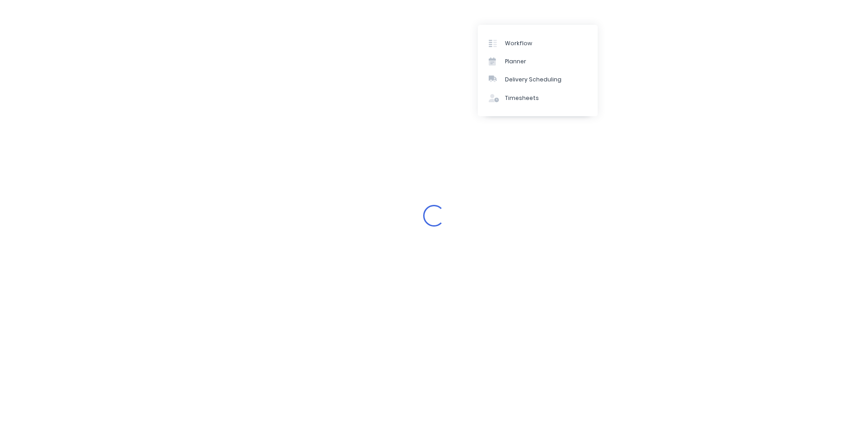 The height and width of the screenshot is (431, 868). What do you see at coordinates (519, 44) in the screenshot?
I see `div: Workflow` at bounding box center [519, 44].